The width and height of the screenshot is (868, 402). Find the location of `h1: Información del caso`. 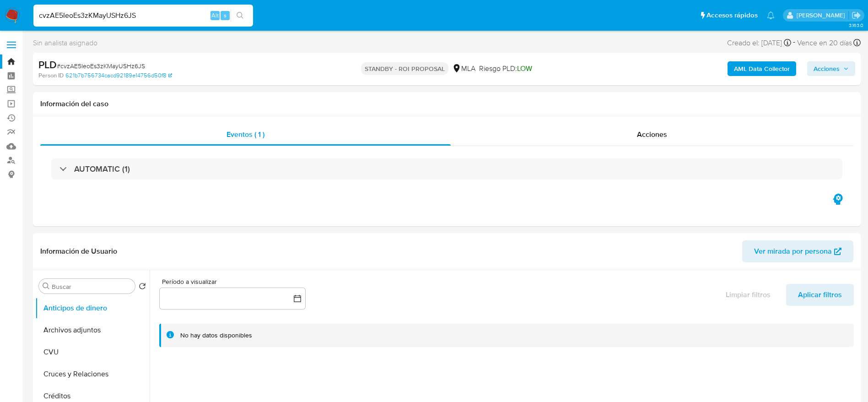

h1: Información del caso is located at coordinates (446, 104).